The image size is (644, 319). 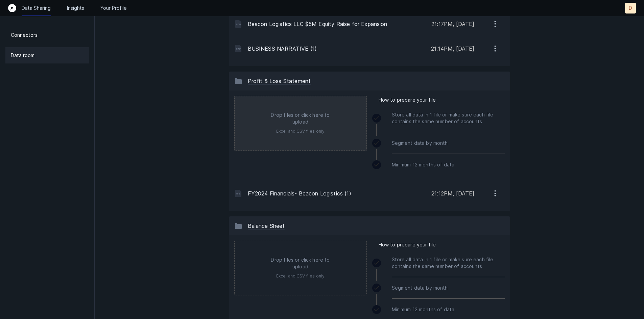 I want to click on span: Balance Sheet, so click(x=266, y=226).